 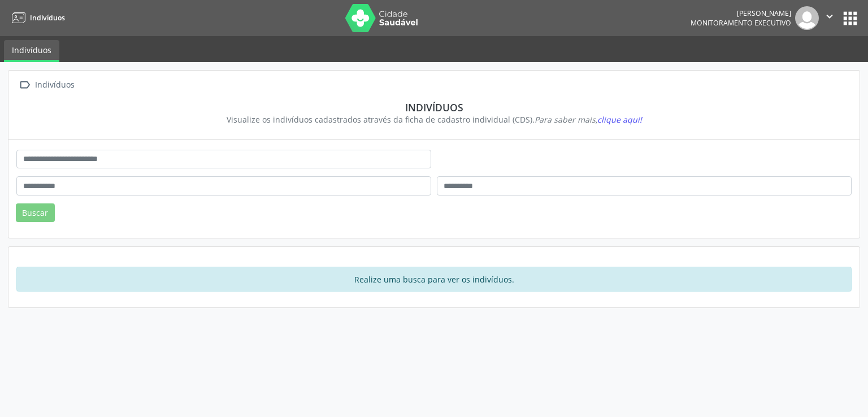 What do you see at coordinates (46, 85) in the screenshot?
I see `a:  Indivíduos` at bounding box center [46, 85].